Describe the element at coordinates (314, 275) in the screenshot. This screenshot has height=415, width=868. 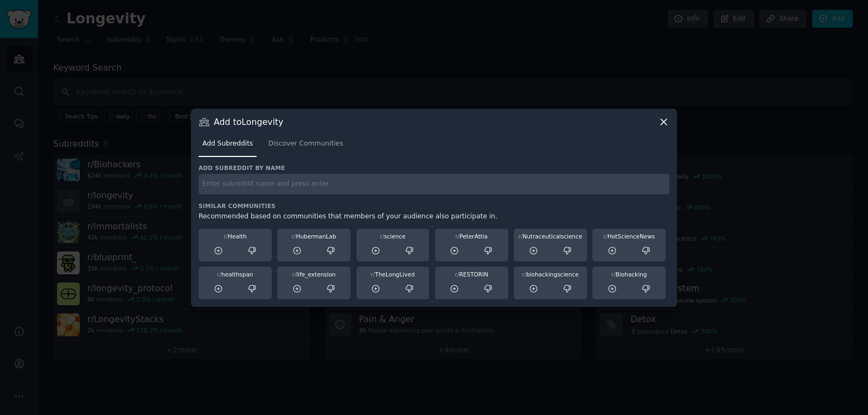
I see `div: life_extension` at that location.